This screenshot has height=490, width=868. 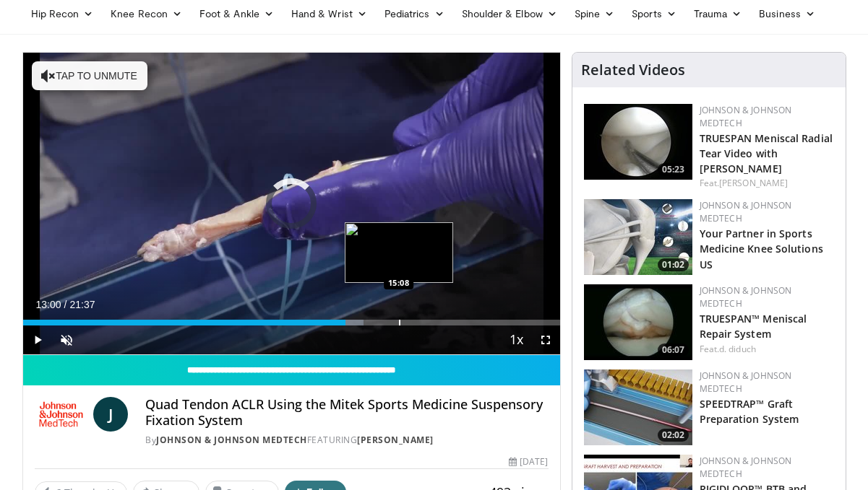 What do you see at coordinates (48, 304) in the screenshot?
I see `span: 13:00` at bounding box center [48, 304].